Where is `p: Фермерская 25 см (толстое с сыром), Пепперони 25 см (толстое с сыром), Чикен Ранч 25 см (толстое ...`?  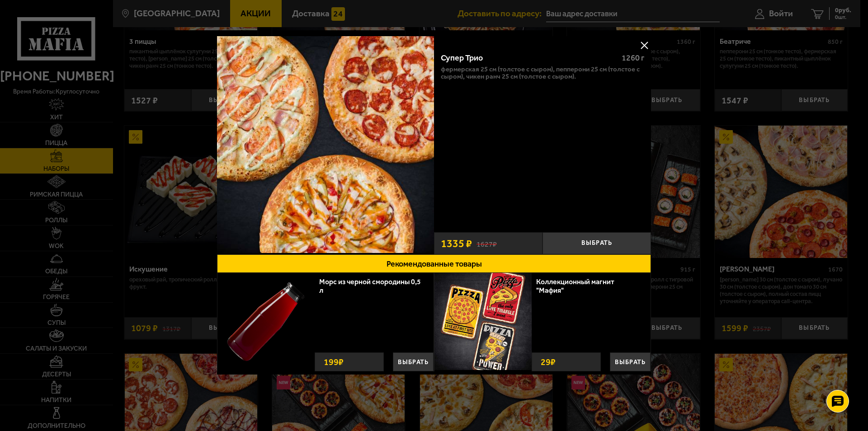
p: Фермерская 25 см (толстое с сыром), Пепперони 25 см (толстое с сыром), Чикен Ранч 25 см (толстое ... is located at coordinates (542, 73).